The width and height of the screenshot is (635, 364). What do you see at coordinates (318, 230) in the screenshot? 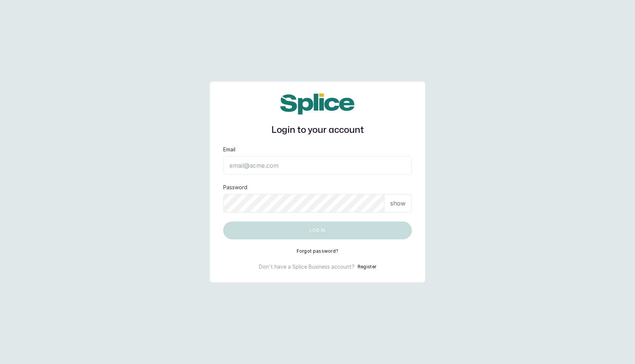
I see `button: Log in` at bounding box center [318, 230].